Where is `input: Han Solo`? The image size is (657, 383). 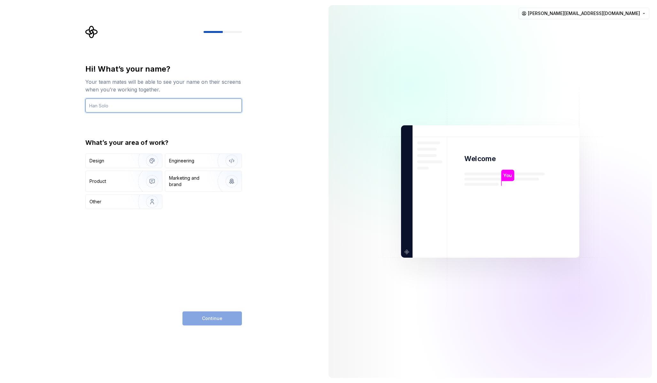
input: Han Solo is located at coordinates (164, 105).